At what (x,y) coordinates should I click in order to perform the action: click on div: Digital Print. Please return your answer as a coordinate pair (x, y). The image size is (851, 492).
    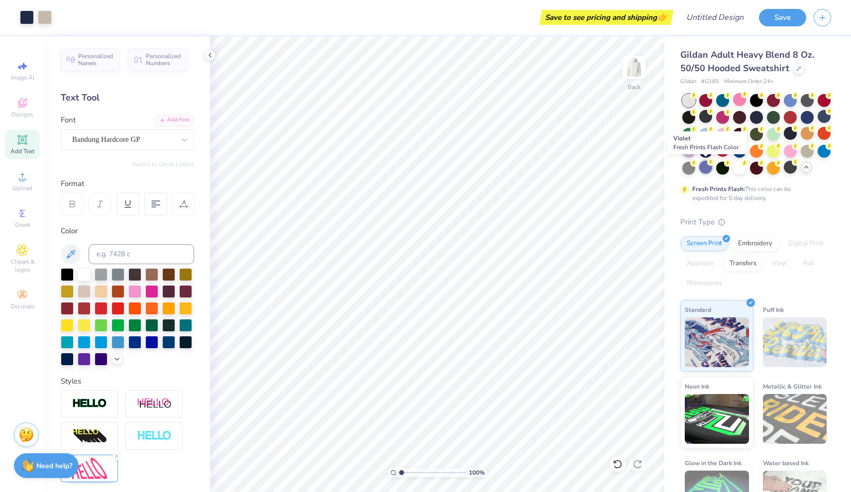
    Looking at the image, I should click on (806, 244).